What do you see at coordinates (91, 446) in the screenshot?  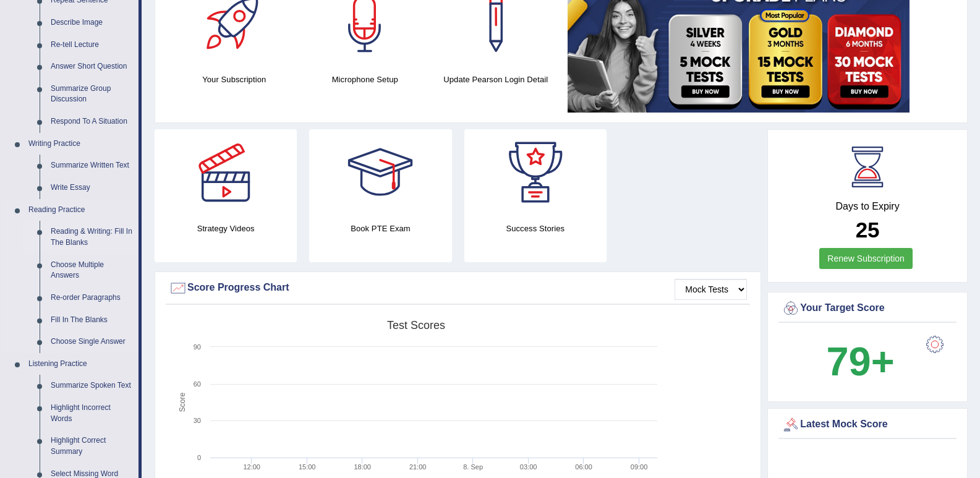 I see `a: Highlight Correct Summary` at bounding box center [91, 446].